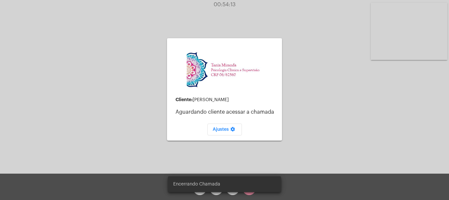 Image resolution: width=449 pixels, height=200 pixels. I want to click on span: 00:54:13, so click(225, 5).